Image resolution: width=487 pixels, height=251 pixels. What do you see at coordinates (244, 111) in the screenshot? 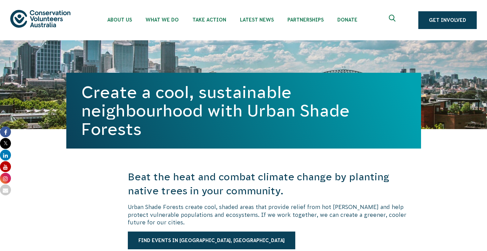
I see `h1: Create a cool, sustainable neighbourhood with Urban Shade Forests` at bounding box center [244, 111].